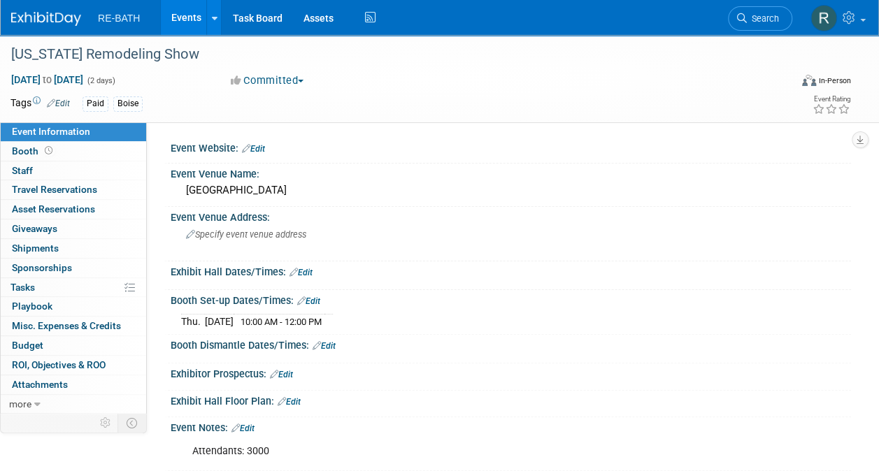 This screenshot has width=879, height=471. I want to click on span: Shipments, so click(35, 248).